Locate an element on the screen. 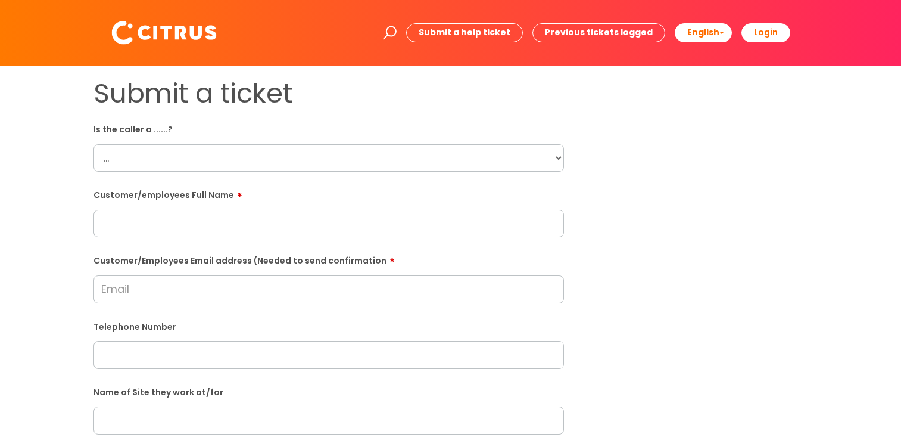 The width and height of the screenshot is (901, 440). input: Email is located at coordinates (329, 289).